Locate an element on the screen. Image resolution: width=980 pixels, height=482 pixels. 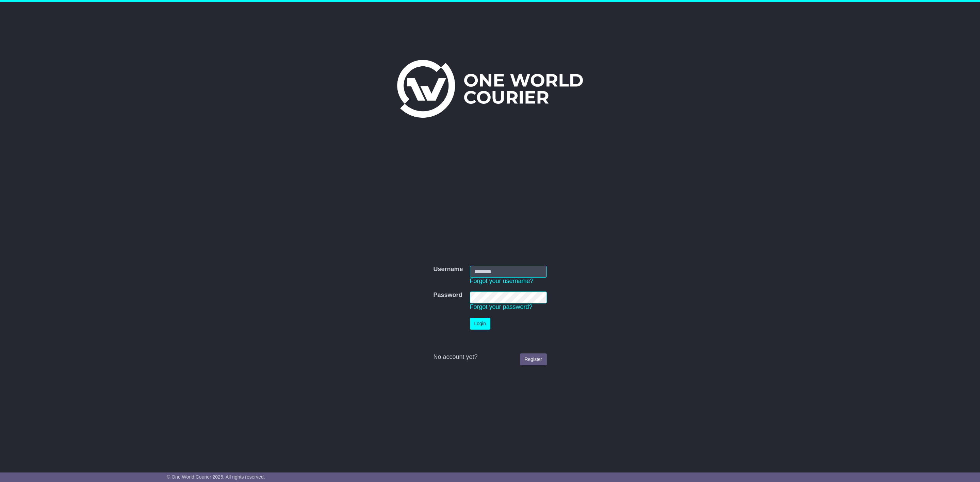
a: Register is located at coordinates (533, 359).